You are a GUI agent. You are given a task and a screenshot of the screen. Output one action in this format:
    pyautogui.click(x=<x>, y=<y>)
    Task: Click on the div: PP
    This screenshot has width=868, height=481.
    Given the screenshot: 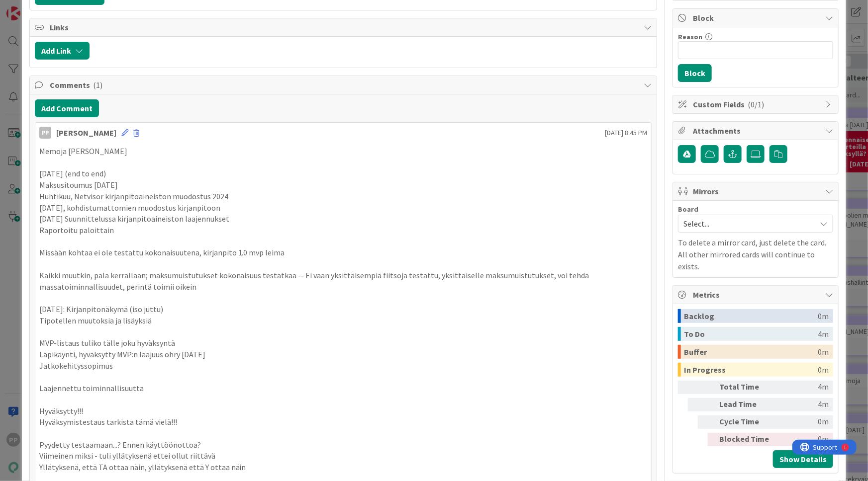 What is the action you would take?
    pyautogui.click(x=46, y=133)
    